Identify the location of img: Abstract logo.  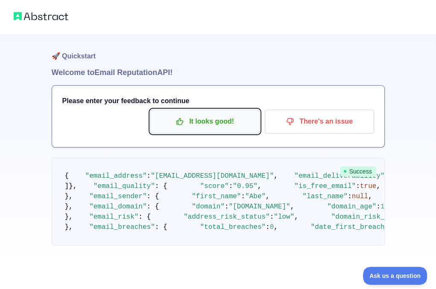
(41, 16).